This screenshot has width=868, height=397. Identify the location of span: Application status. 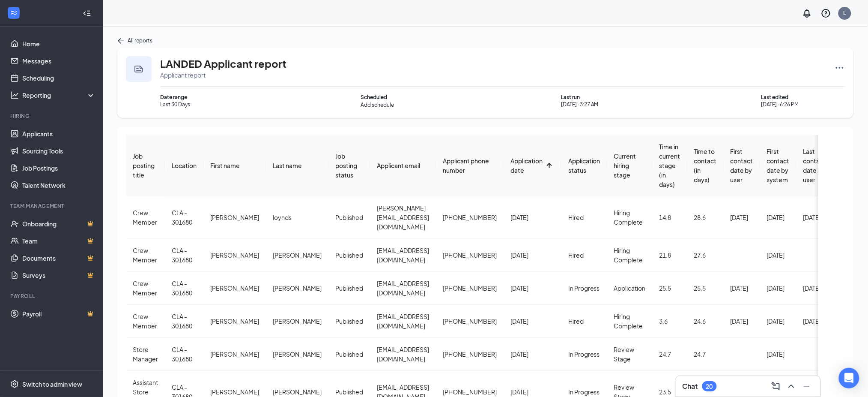
(584, 166).